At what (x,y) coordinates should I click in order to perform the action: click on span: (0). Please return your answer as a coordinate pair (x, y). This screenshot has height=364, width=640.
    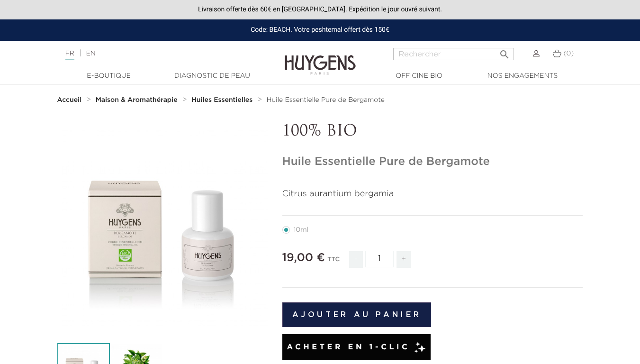
    Looking at the image, I should click on (569, 53).